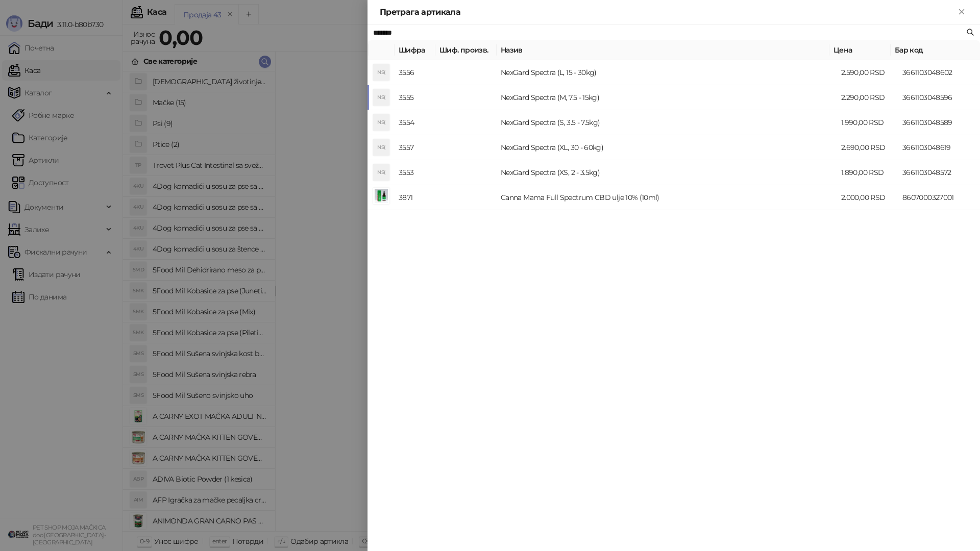 This screenshot has width=980, height=551. What do you see at coordinates (932, 50) in the screenshot?
I see `th: Бар код` at bounding box center [932, 50].